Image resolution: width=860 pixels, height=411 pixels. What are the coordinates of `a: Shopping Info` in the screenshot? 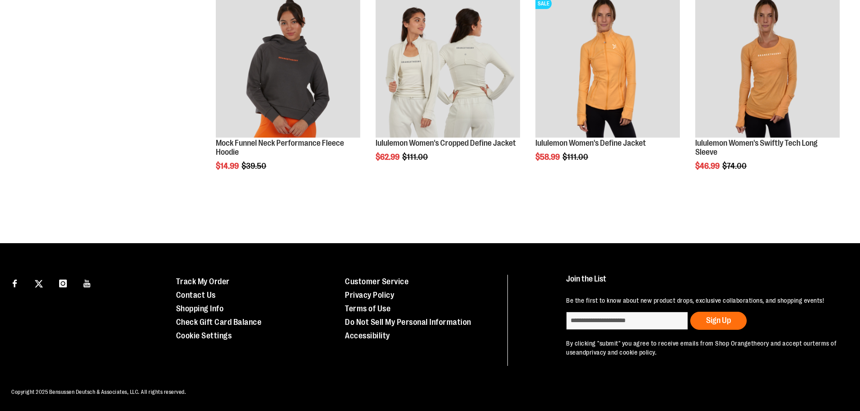 It's located at (200, 309).